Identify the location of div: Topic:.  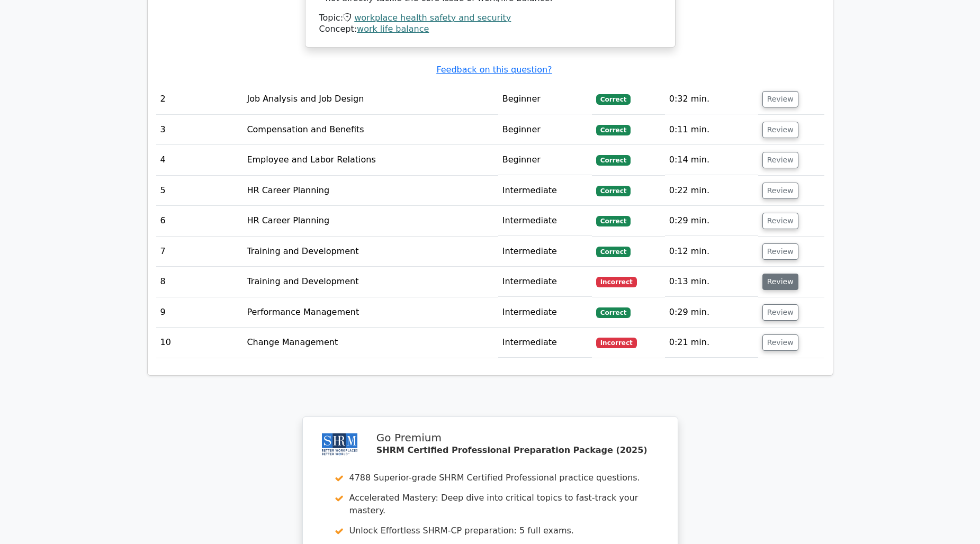
(490, 18).